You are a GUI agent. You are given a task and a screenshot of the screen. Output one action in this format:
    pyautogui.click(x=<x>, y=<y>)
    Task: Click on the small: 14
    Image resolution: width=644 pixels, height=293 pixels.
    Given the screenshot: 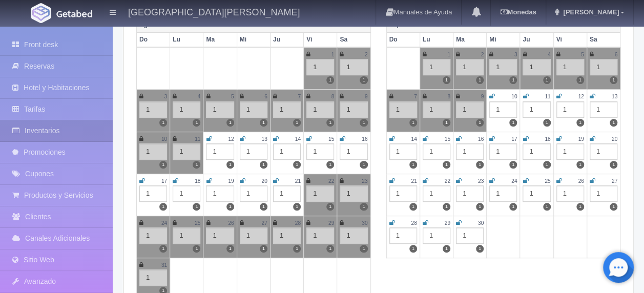 What is the action you would take?
    pyautogui.click(x=413, y=139)
    